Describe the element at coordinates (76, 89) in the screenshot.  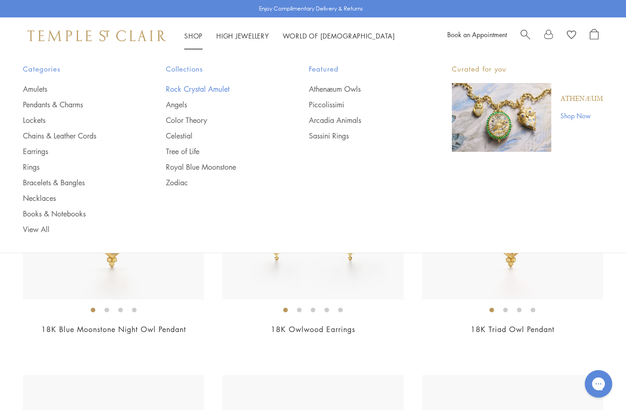
I see `a: Amulets` at that location.